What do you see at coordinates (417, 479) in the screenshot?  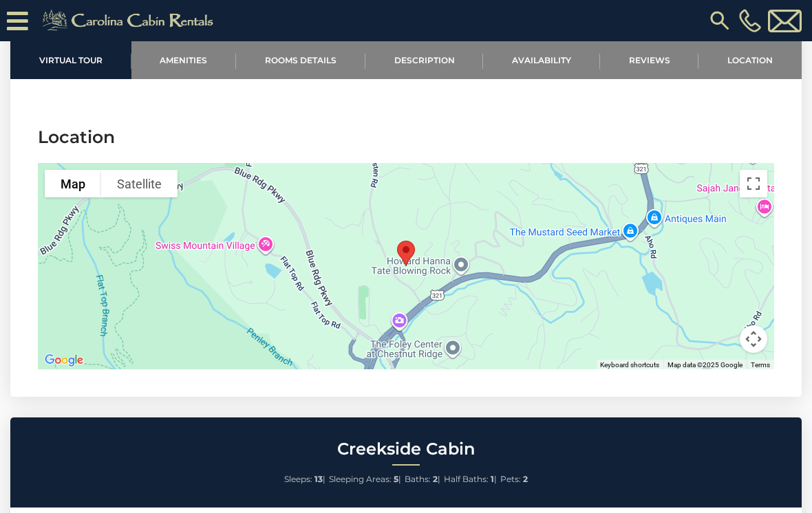 I see `span: Baths:` at bounding box center [417, 479].